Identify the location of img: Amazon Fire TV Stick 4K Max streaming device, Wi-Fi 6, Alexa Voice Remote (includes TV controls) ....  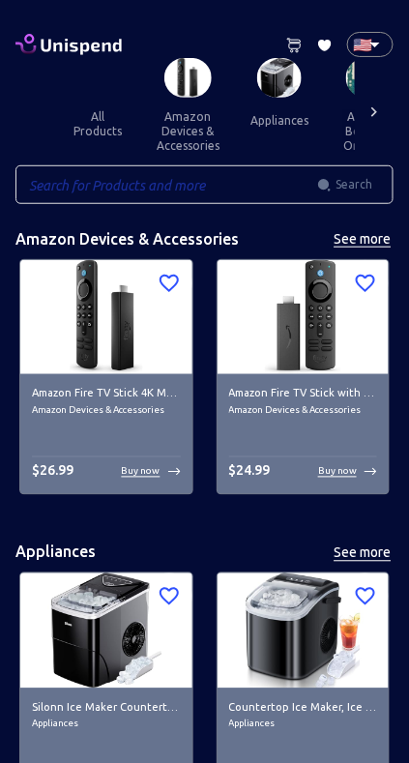
(106, 317).